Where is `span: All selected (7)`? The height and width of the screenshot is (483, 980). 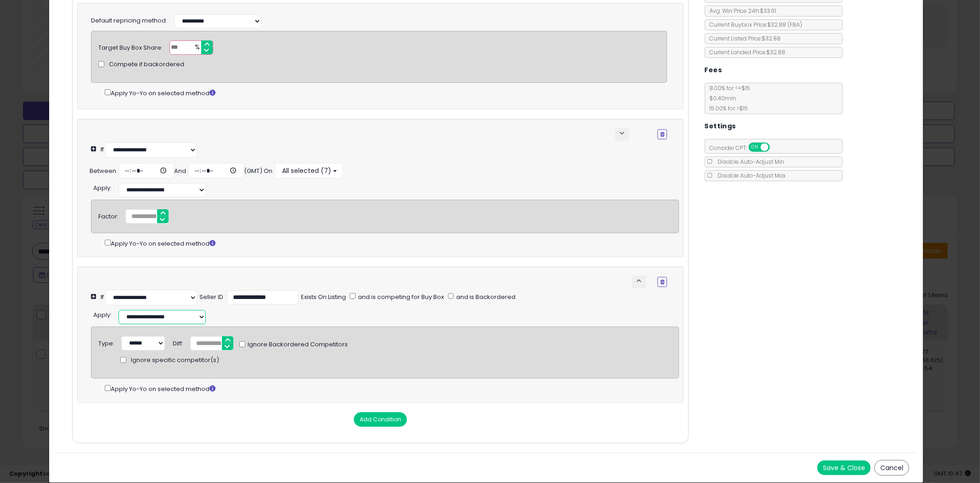 span: All selected (7) is located at coordinates (306, 170).